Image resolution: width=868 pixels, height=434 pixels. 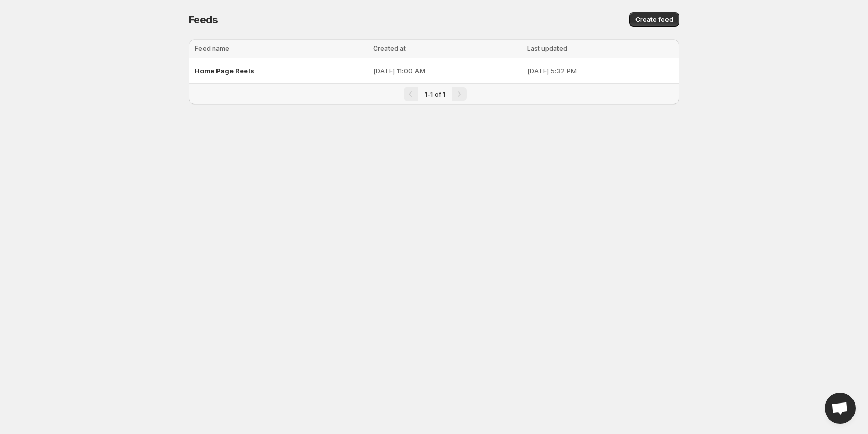 What do you see at coordinates (224, 71) in the screenshot?
I see `span: Home Page Reels` at bounding box center [224, 71].